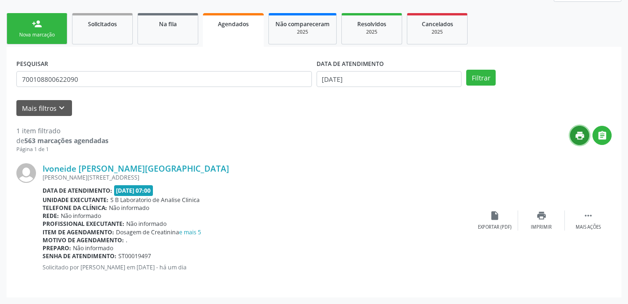 The image size is (628, 304). I want to click on i: insert_drive_file, so click(494, 215).